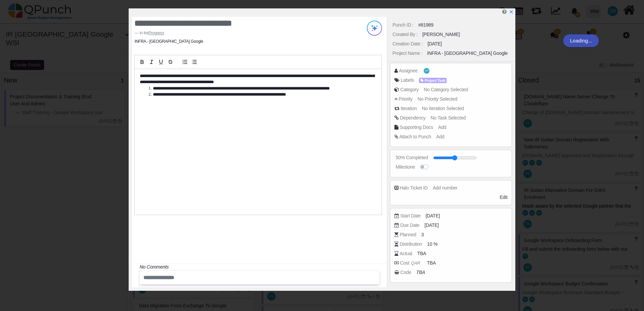 This screenshot has height=311, width=644. What do you see at coordinates (511, 12) in the screenshot?
I see `svg: x` at bounding box center [511, 12].